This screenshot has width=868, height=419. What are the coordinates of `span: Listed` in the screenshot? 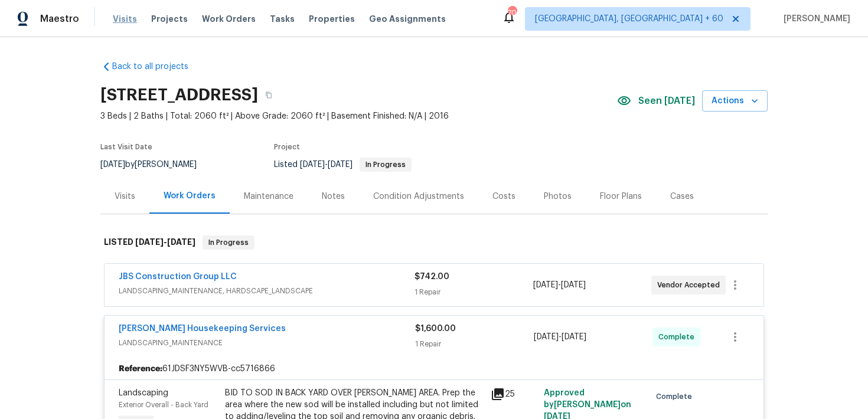 It's located at (342, 165).